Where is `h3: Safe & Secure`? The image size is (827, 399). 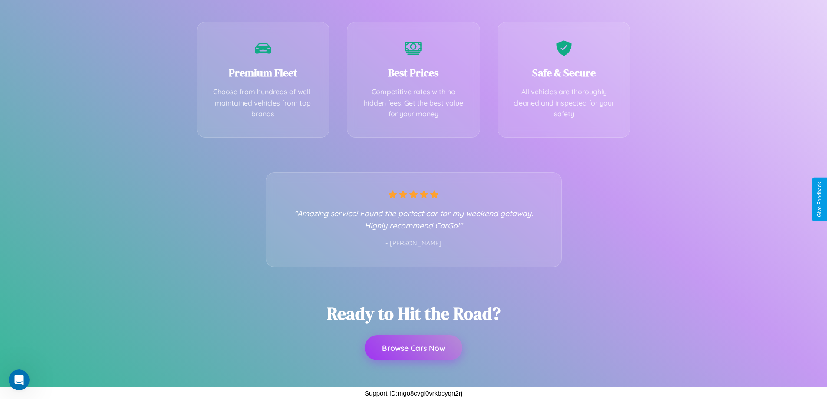 h3: Safe & Secure is located at coordinates (564, 73).